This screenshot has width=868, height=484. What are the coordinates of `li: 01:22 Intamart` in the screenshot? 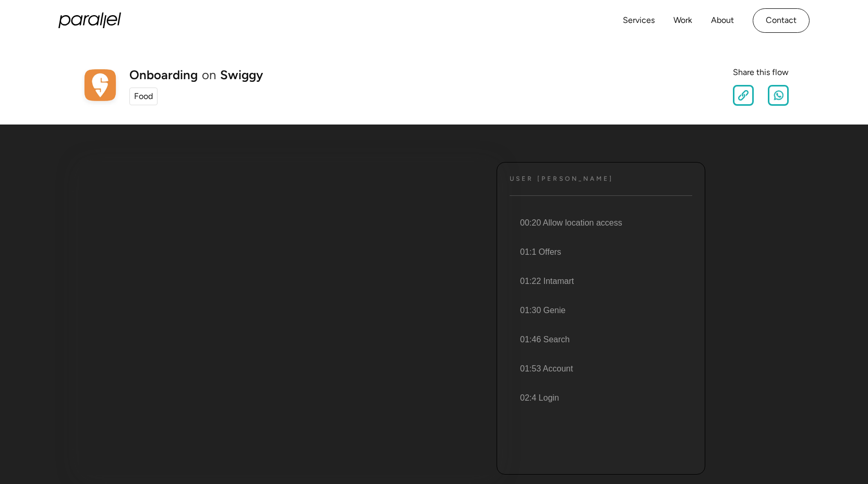 It's located at (600, 282).